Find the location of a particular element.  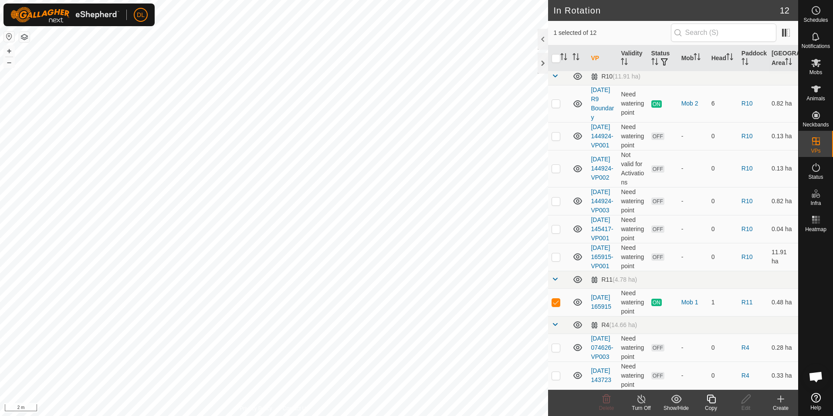

a: Contact Us is located at coordinates (296, 408).